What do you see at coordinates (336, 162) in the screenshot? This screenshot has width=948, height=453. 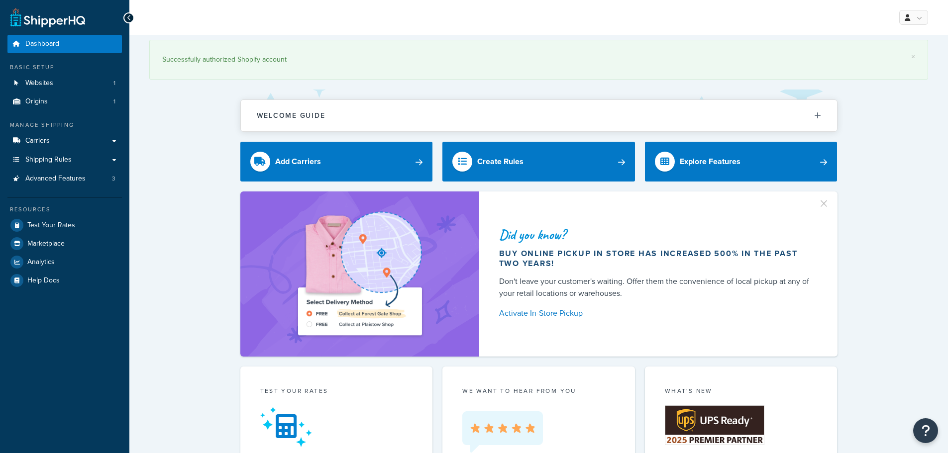 I see `a: Add Carriers` at bounding box center [336, 162].